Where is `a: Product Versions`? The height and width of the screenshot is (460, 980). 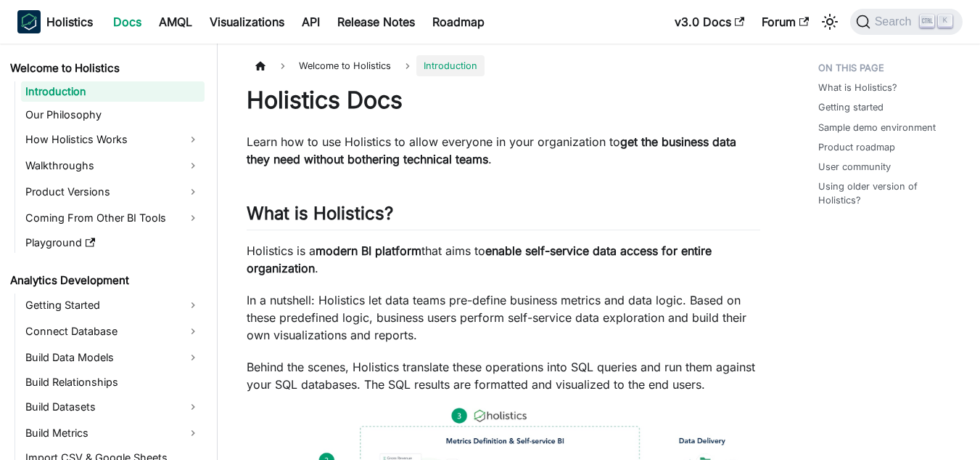 a: Product Versions is located at coordinates (112, 191).